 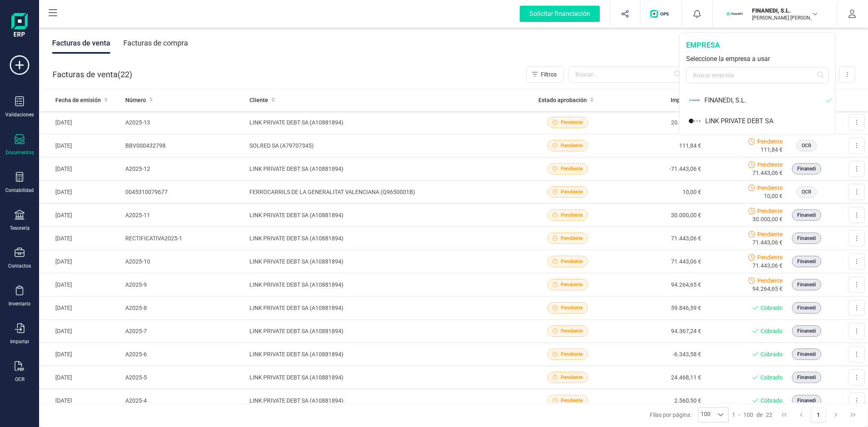 What do you see at coordinates (659, 331) in the screenshot?
I see `td: 94.367,24 €` at bounding box center [659, 331].